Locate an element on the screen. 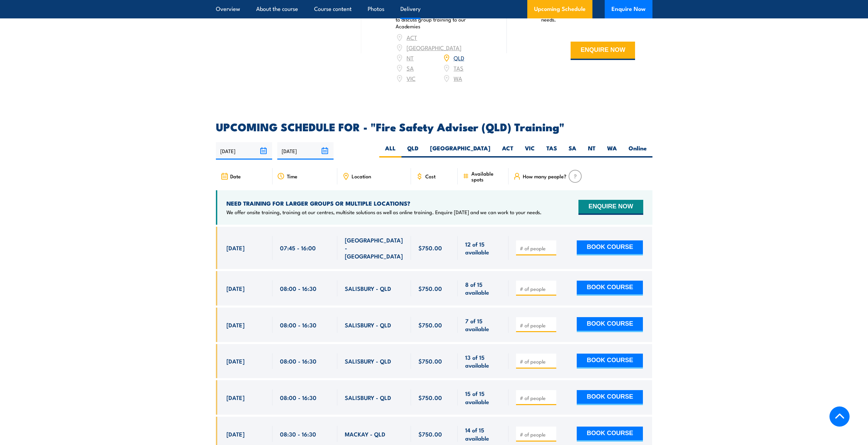 Image resolution: width=868 pixels, height=445 pixels. label: VIC is located at coordinates (530, 151).